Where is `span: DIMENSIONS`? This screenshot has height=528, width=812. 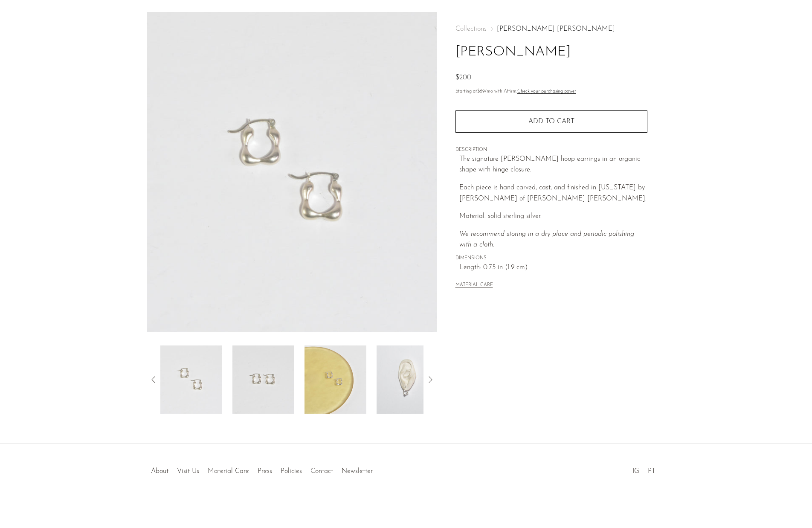 span: DIMENSIONS is located at coordinates (552, 259).